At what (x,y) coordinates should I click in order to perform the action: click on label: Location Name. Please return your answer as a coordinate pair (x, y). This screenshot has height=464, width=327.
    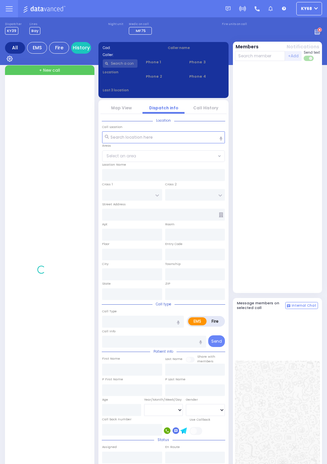
    Looking at the image, I should click on (114, 165).